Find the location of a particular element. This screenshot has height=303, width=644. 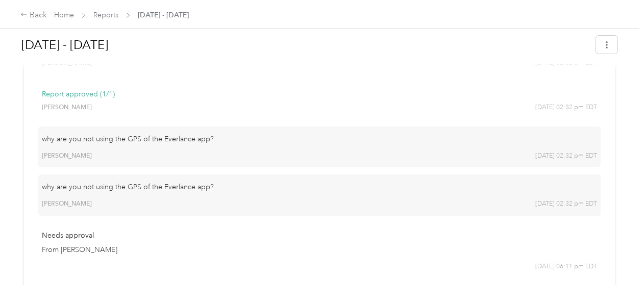

p: Needs approval is located at coordinates (319, 235).